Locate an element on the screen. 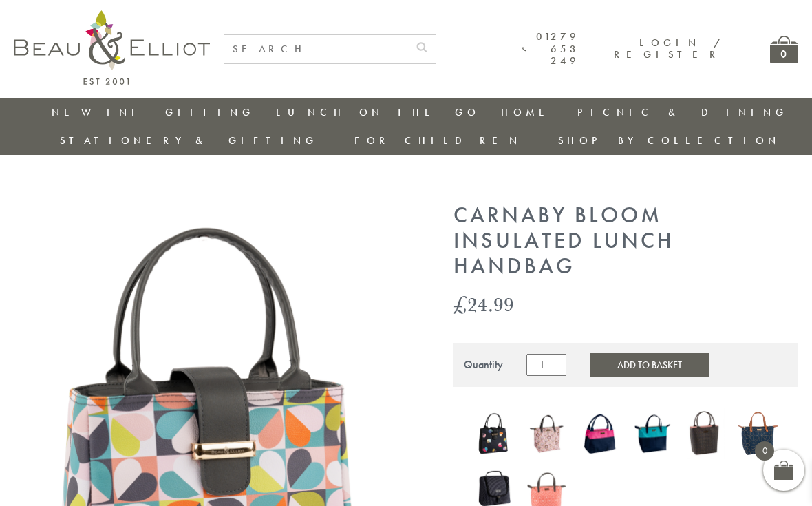  div: Quantity is located at coordinates (483, 364).